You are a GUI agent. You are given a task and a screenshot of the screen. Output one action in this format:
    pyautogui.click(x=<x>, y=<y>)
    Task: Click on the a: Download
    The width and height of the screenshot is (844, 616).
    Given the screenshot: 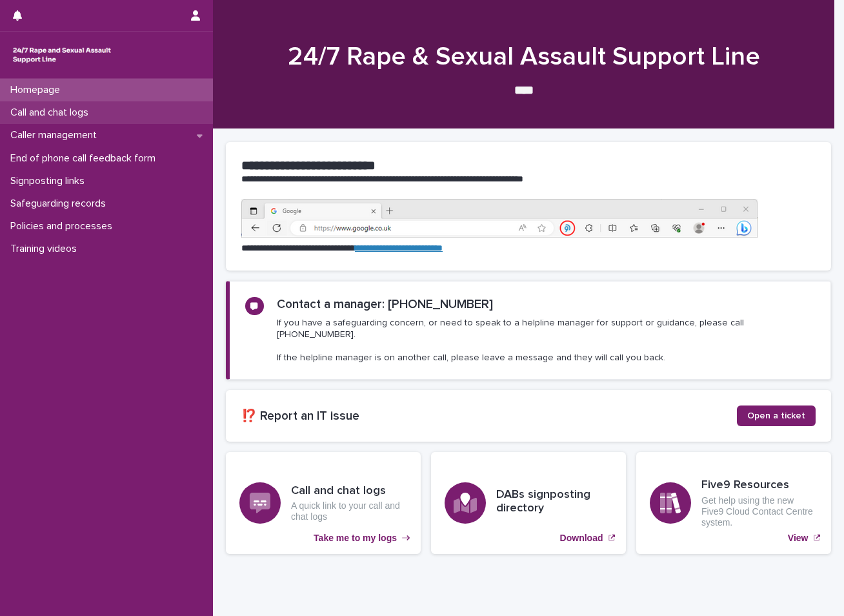 What is the action you would take?
    pyautogui.click(x=528, y=503)
    